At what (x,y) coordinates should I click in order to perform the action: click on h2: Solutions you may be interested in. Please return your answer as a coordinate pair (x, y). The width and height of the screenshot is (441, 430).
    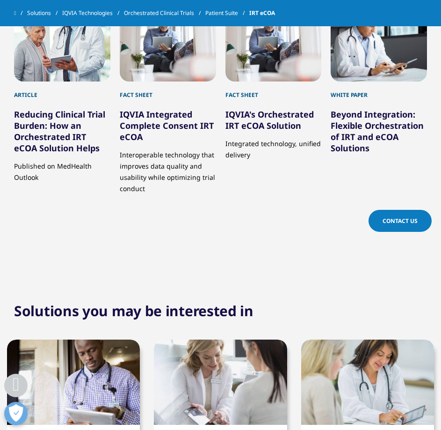
    Looking at the image, I should click on (134, 311).